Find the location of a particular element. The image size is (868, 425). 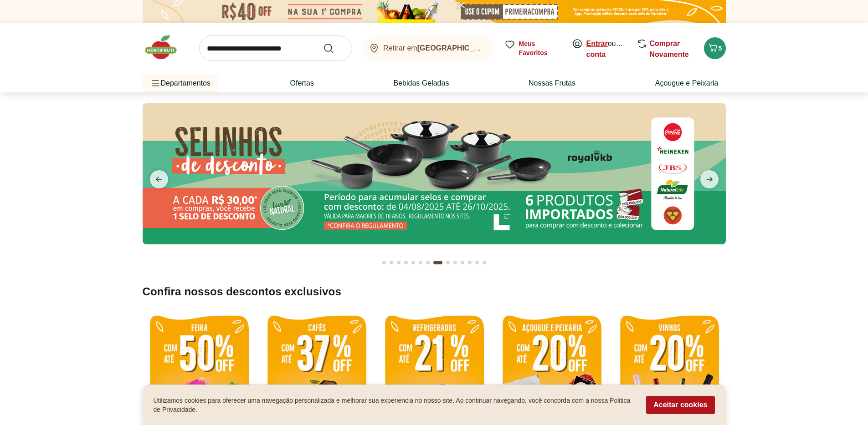

a: Bebidas Geladas is located at coordinates (421, 84).